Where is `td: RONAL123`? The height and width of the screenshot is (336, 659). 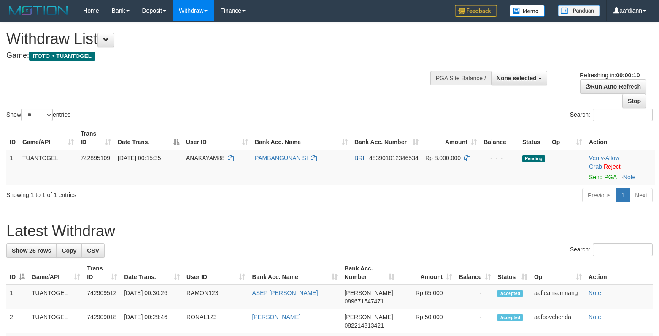
td: RONAL123 is located at coordinates (216, 321).